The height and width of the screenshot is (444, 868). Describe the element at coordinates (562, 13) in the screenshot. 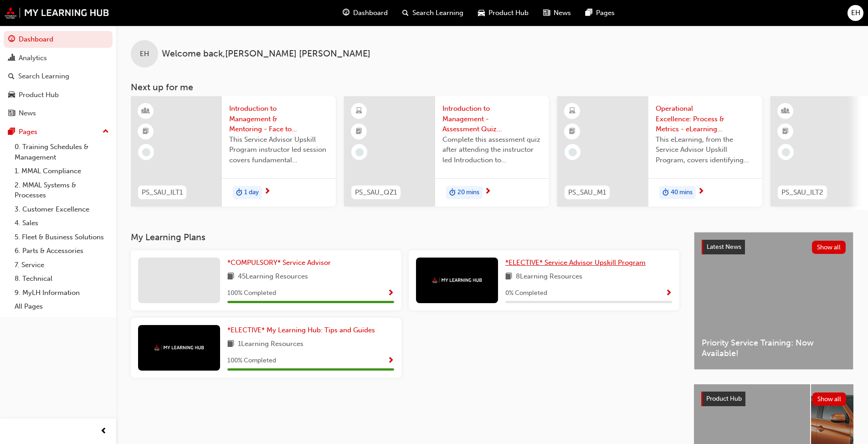

I see `span: News` at that location.